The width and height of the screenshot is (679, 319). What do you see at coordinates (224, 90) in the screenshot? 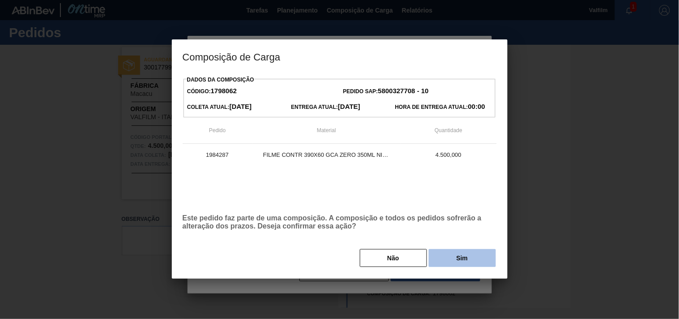
I see `strong: 1798062` at bounding box center [224, 90].